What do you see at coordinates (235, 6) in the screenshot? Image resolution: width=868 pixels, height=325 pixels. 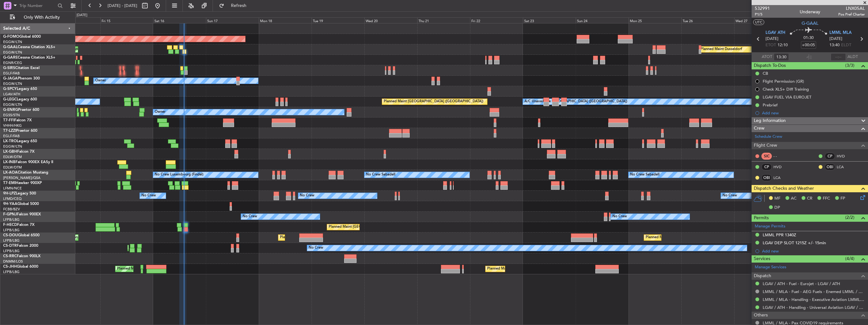 I see `button: Refresh` at bounding box center [235, 6].